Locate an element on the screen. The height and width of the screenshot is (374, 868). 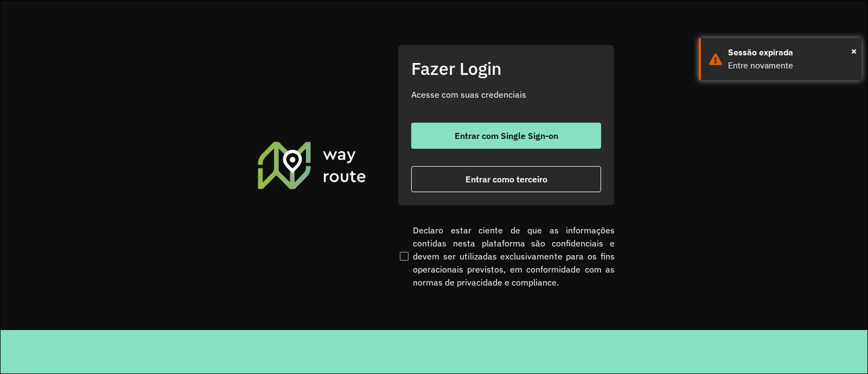
p: Acesse com suas credenciais is located at coordinates (506, 95).